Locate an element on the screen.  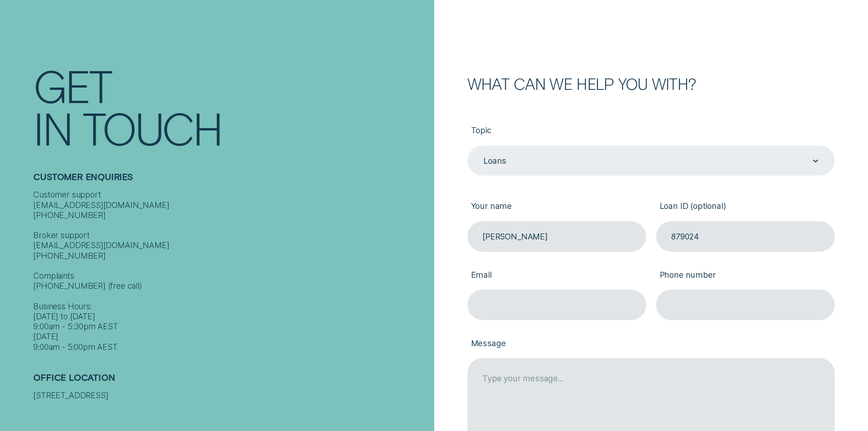
label: Message is located at coordinates (651, 344).